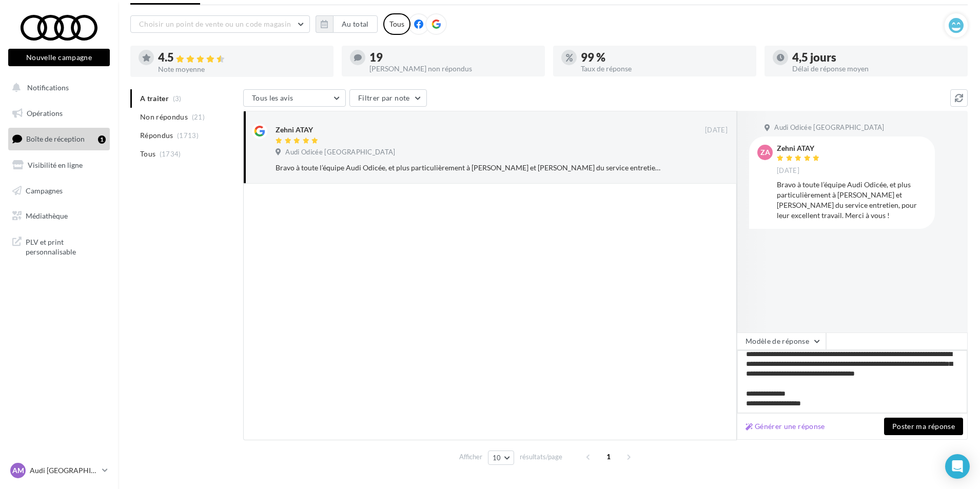 This screenshot has height=489, width=980. What do you see at coordinates (164, 117) in the screenshot?
I see `span: Non répondus` at bounding box center [164, 117].